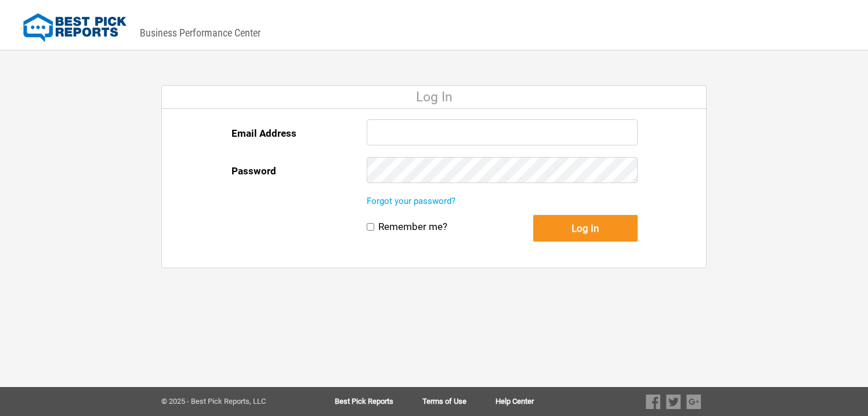  I want to click on a: Best Pick Reports, so click(378, 402).